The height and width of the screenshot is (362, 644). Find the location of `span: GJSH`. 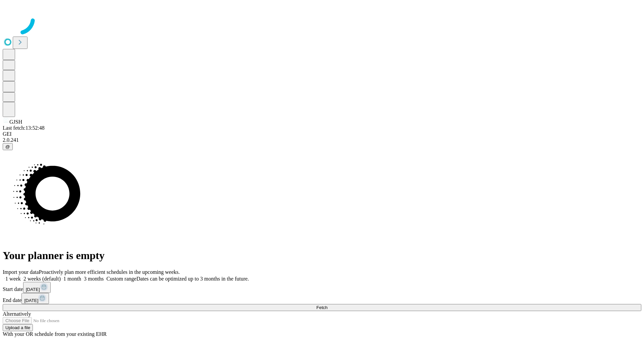

span: GJSH is located at coordinates (15, 122).